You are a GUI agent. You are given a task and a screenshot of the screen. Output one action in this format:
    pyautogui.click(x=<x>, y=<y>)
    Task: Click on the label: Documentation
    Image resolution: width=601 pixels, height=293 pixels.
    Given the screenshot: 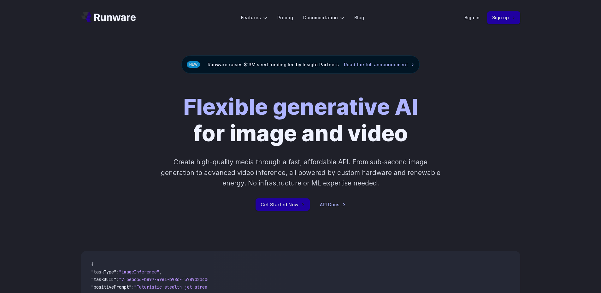 What is the action you would take?
    pyautogui.click(x=324, y=17)
    